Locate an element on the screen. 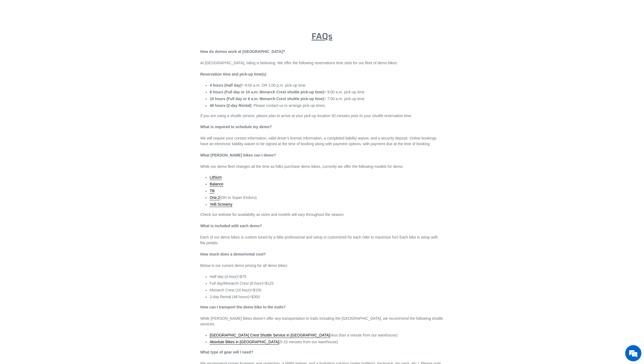  p: We will require your contact information, valid driver's license information, a completed liabili... is located at coordinates (322, 147).